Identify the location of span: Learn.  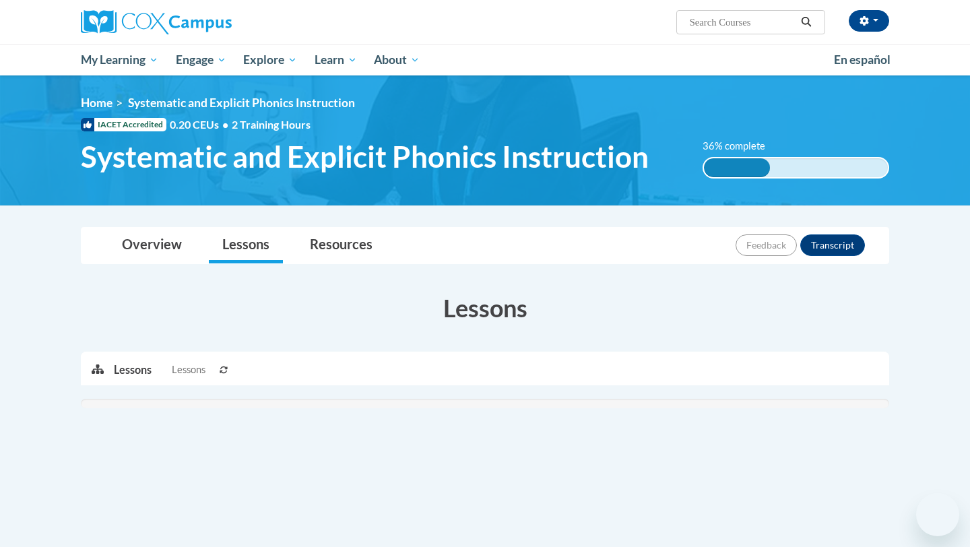
(335, 60).